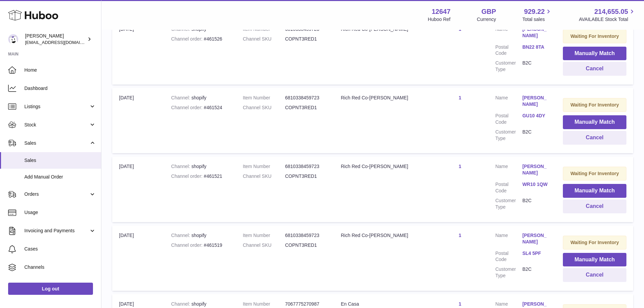 The width and height of the screenshot is (644, 308). I want to click on span: Listings, so click(56, 107).